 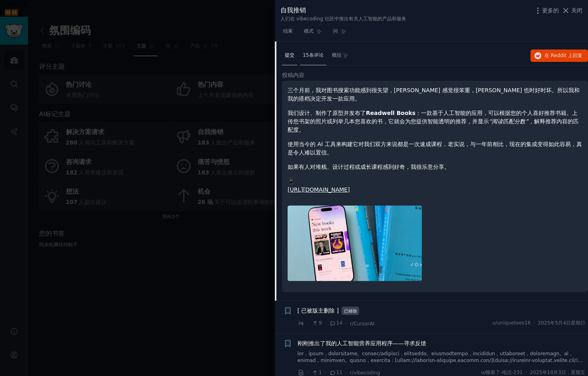 I want to click on font: 我们设计、制作了原型并发布了, so click(x=327, y=113).